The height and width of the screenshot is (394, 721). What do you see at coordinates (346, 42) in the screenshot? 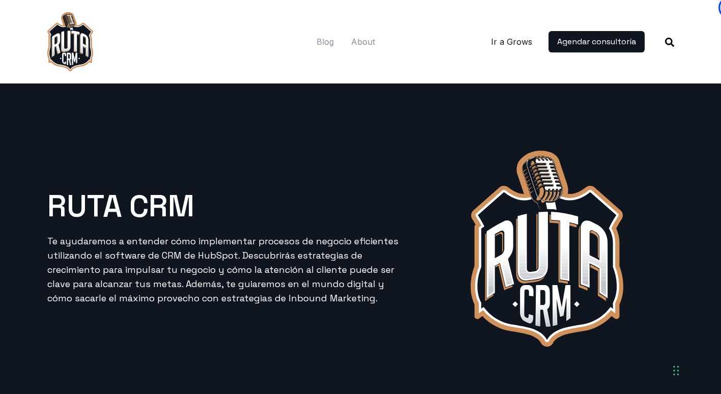
I see `nav: Main menu` at bounding box center [346, 42].